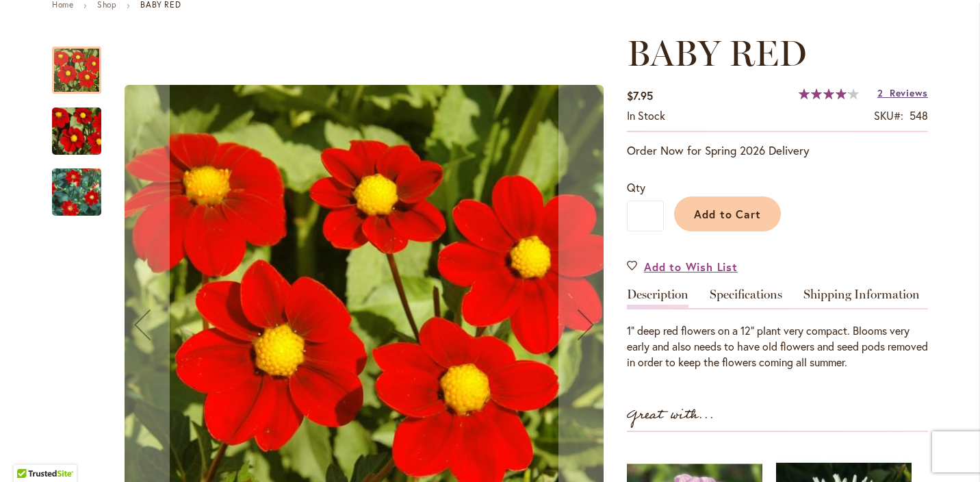  I want to click on div: 83%, so click(829, 93).